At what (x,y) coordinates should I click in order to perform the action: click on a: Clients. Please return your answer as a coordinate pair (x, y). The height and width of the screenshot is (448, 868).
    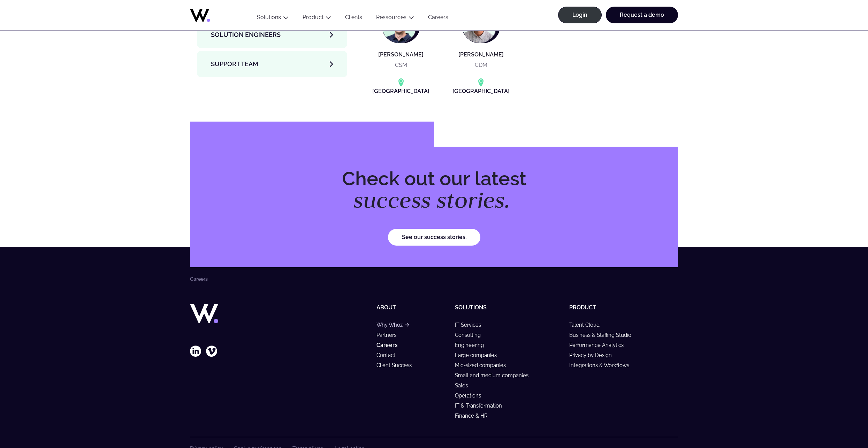
    Looking at the image, I should click on (353, 18).